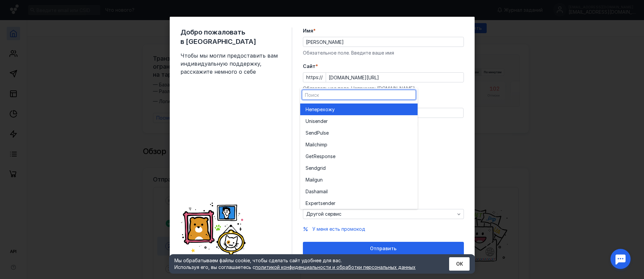  I want to click on input: Поиск, so click(359, 95).